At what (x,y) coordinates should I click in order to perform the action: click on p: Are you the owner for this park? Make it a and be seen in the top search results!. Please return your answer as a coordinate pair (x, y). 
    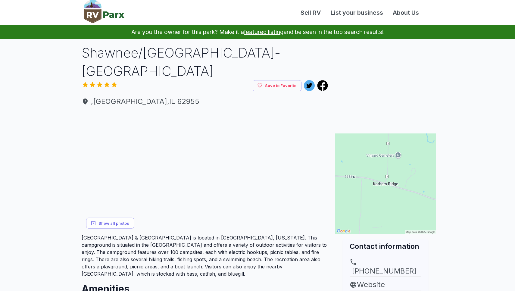
    Looking at the image, I should click on (258, 32).